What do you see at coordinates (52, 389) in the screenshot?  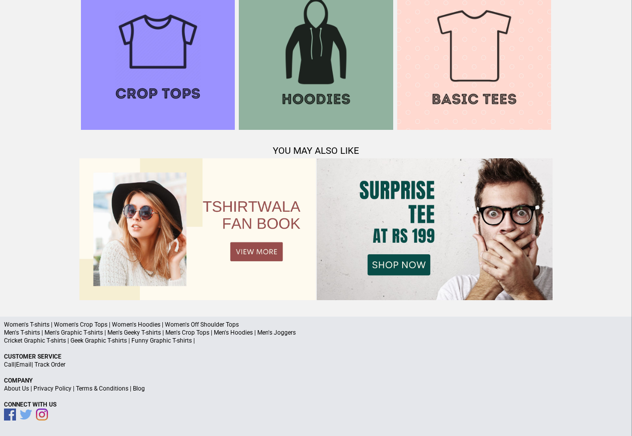 I see `a: Privacy Policy` at bounding box center [52, 389].